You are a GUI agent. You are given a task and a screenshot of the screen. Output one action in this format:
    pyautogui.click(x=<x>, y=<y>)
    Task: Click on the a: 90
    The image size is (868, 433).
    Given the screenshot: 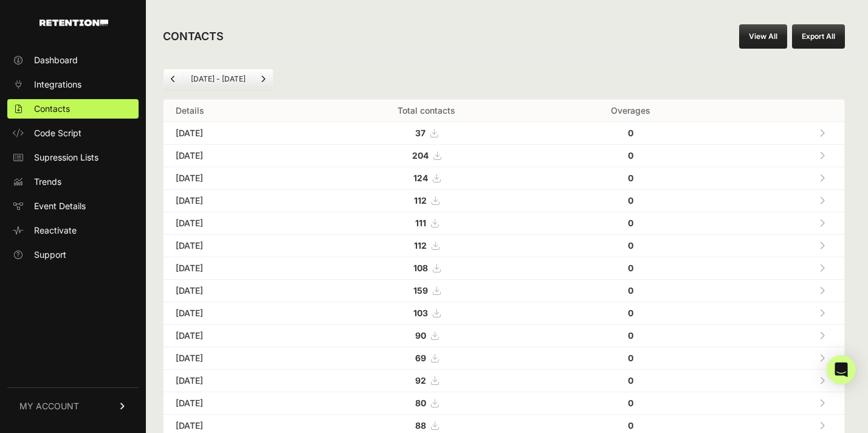 What is the action you would take?
    pyautogui.click(x=427, y=335)
    